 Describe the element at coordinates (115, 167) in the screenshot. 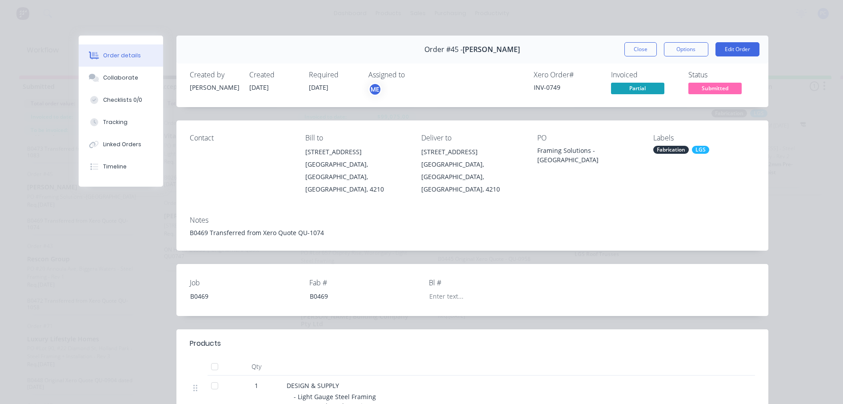

I see `div: Timeline` at that location.